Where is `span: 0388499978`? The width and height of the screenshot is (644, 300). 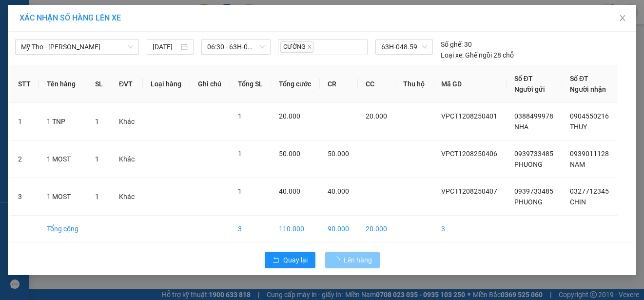
span: 0388499978 is located at coordinates (534, 116).